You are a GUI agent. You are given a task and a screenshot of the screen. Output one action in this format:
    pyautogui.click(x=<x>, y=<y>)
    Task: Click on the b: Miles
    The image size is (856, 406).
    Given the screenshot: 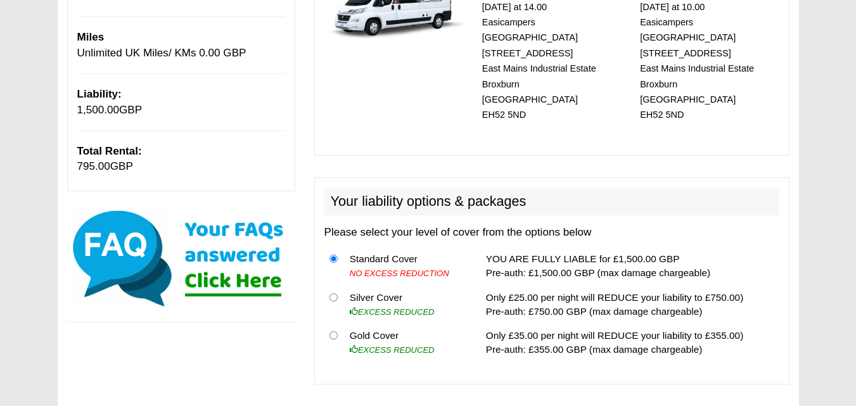 What is the action you would take?
    pyautogui.click(x=91, y=37)
    